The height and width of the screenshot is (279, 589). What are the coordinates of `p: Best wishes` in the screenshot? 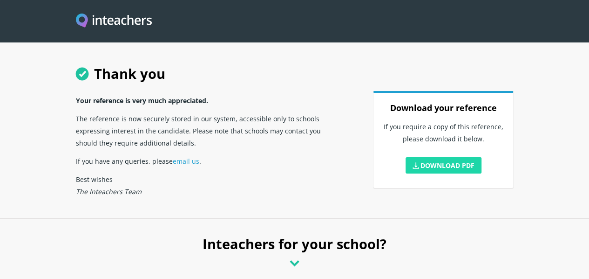 It's located at (201, 185).